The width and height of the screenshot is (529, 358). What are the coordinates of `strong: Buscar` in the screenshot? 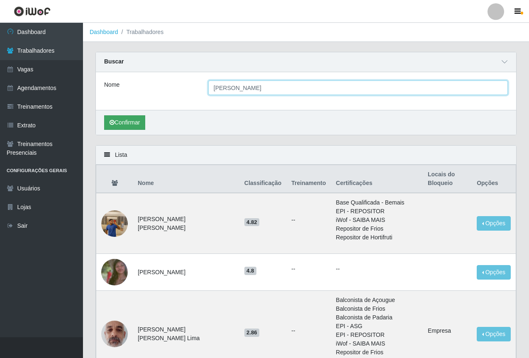 It's located at (114, 61).